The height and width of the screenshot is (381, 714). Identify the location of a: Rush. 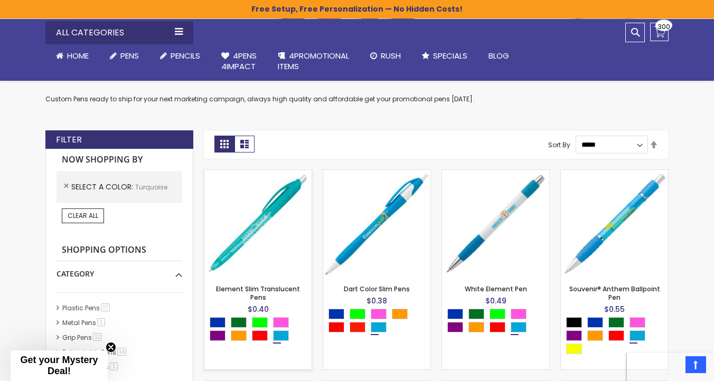
(385, 56).